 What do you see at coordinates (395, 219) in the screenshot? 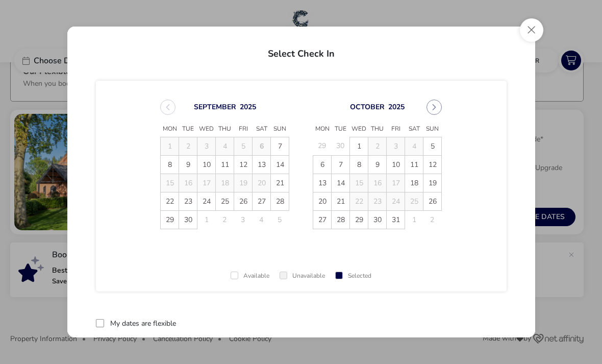
I see `span: 31` at bounding box center [395, 219].